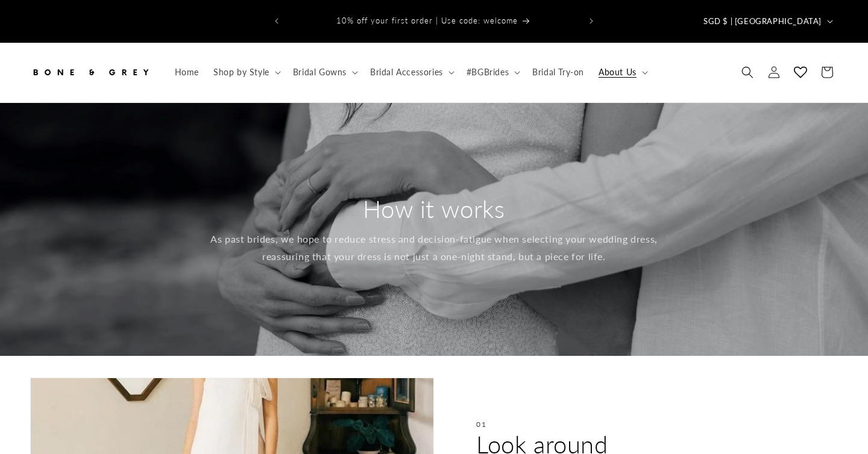 This screenshot has height=454, width=868. Describe the element at coordinates (187, 72) in the screenshot. I see `a: Home` at that location.